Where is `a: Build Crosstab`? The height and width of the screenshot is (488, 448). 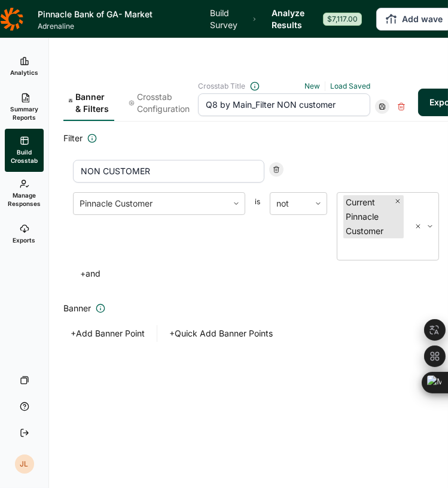 a: Build Crosstab is located at coordinates (24, 150).